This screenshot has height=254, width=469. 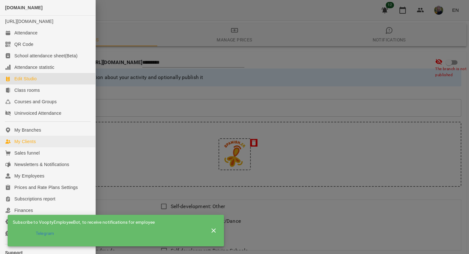 I want to click on div: Class rooms, so click(x=27, y=90).